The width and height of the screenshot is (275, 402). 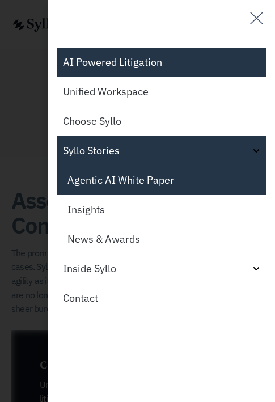 I want to click on a: Insights, so click(x=162, y=210).